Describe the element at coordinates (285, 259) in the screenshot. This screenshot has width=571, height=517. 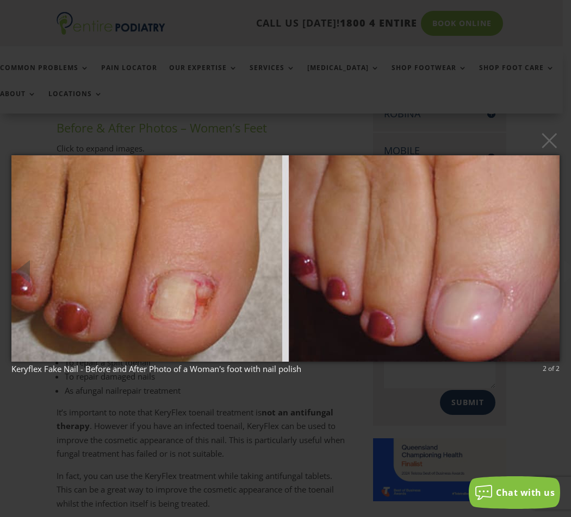
I see `img: Keryflex Fake Nail - Before and After Photo of a Woman's foot with nail polish` at that location.